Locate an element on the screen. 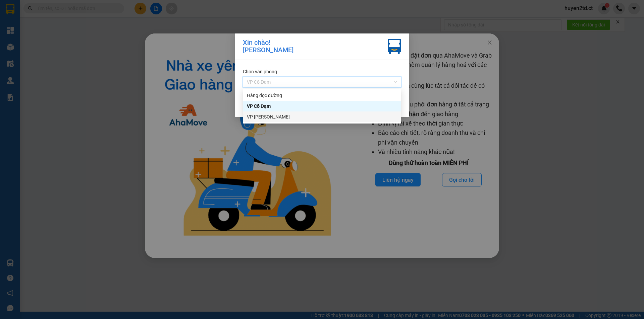 The image size is (644, 319). span: VP Cổ Đạm is located at coordinates (322, 82).